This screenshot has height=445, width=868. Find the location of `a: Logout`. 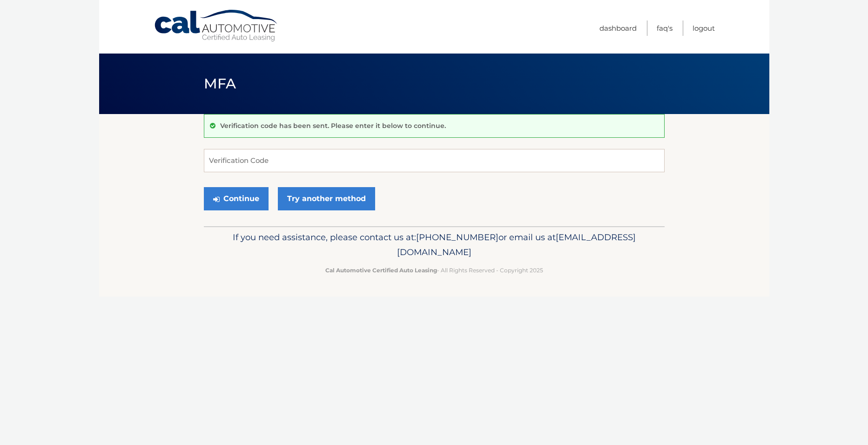

a: Logout is located at coordinates (703, 28).